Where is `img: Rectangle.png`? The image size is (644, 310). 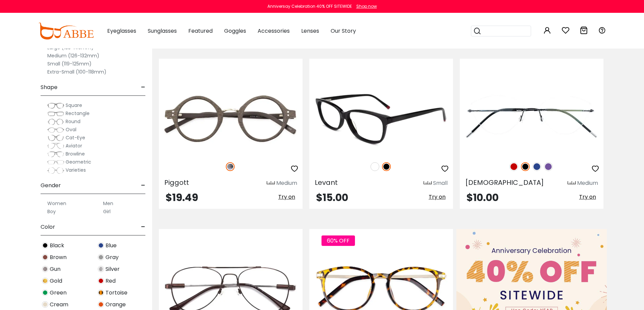
img: Rectangle.png is located at coordinates (56, 114).